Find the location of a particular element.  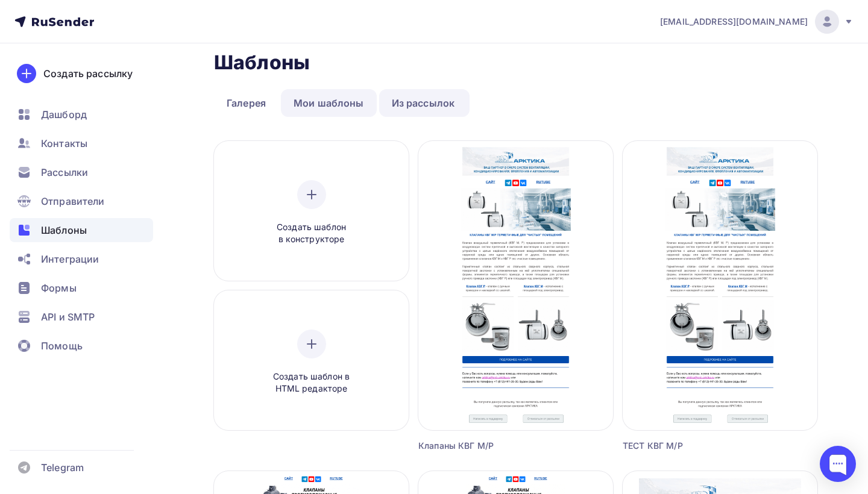

a: Галерея is located at coordinates (246, 103).